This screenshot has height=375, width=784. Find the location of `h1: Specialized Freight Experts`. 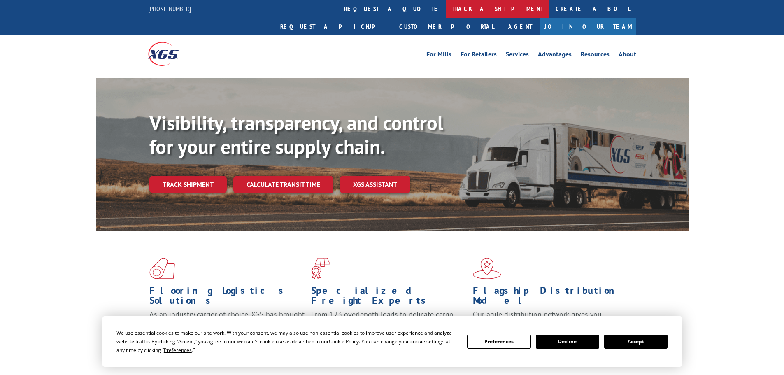

h1: Specialized Freight Experts is located at coordinates (389, 298).